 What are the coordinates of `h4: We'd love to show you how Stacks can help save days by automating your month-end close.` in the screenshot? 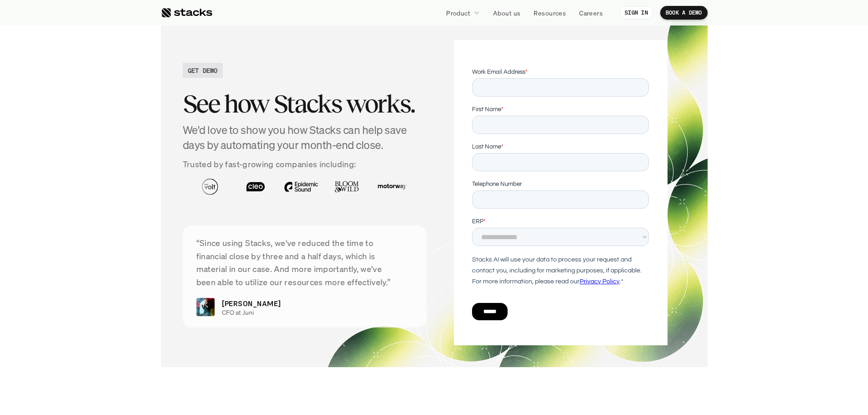 It's located at (305, 138).